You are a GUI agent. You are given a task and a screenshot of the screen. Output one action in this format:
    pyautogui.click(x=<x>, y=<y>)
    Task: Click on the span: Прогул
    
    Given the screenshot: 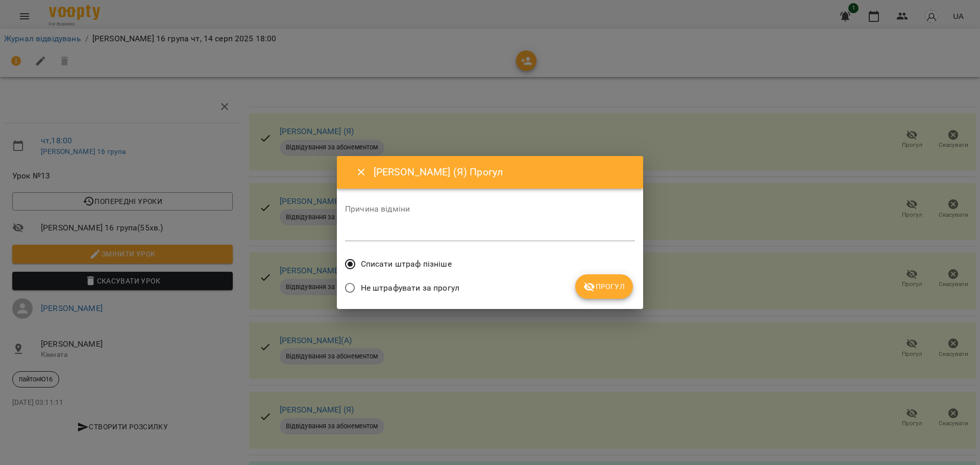 What is the action you would take?
    pyautogui.click(x=604, y=286)
    